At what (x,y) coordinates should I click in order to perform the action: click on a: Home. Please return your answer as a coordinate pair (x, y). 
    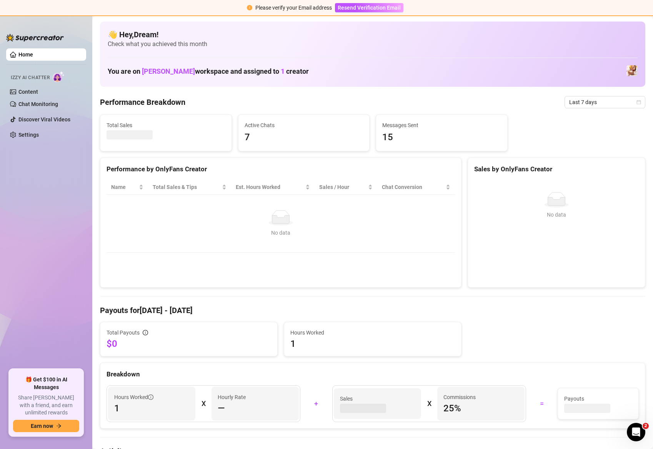
    Looking at the image, I should click on (26, 55).